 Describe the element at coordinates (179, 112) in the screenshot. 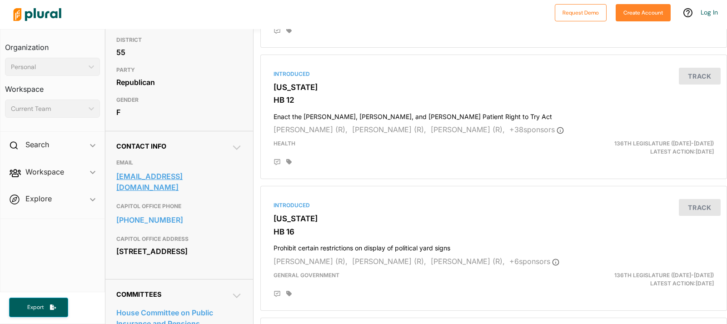

I see `div: F` at that location.